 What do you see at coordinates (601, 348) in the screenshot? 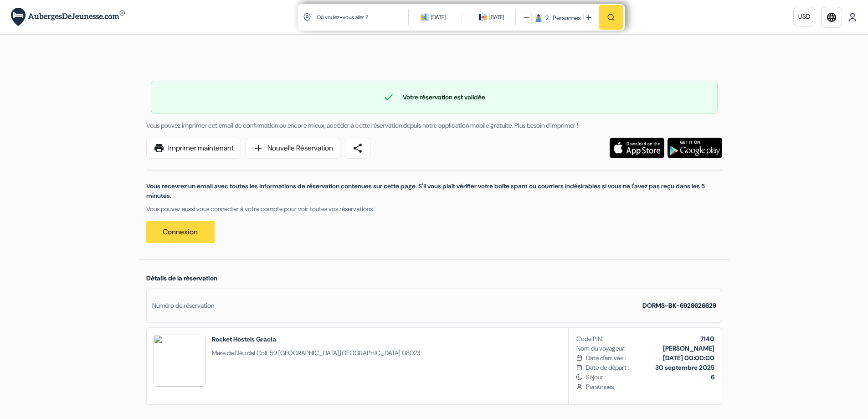
I see `span: Nom du voyageur:` at bounding box center [601, 348].